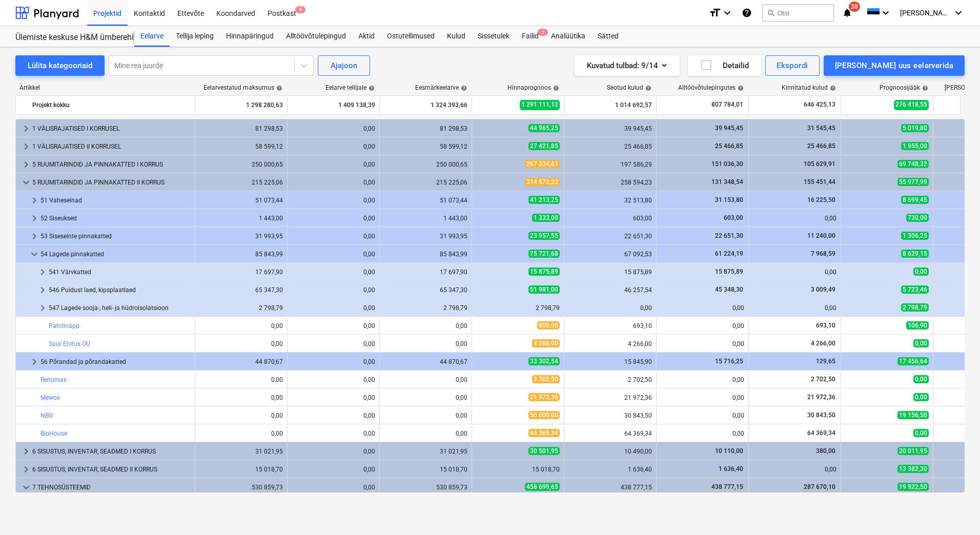 This screenshot has height=535, width=980. What do you see at coordinates (426, 290) in the screenshot?
I see `div: 65 347,30` at bounding box center [426, 290].